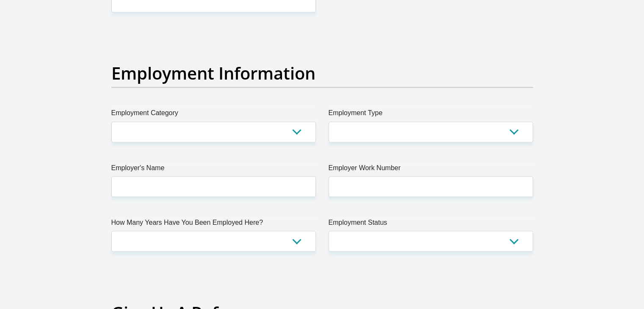 This screenshot has width=644, height=309. What do you see at coordinates (213, 115) in the screenshot?
I see `label: Employment Category` at bounding box center [213, 115].